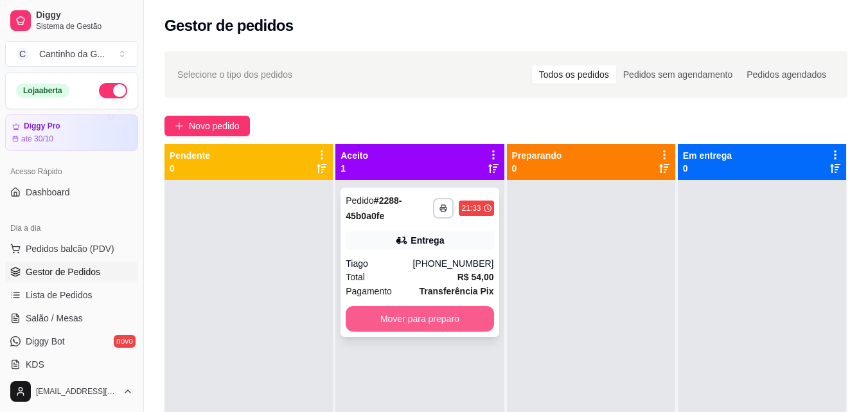 The width and height of the screenshot is (868, 412). What do you see at coordinates (71, 341) in the screenshot?
I see `a: Diggy Botnovo` at bounding box center [71, 341].